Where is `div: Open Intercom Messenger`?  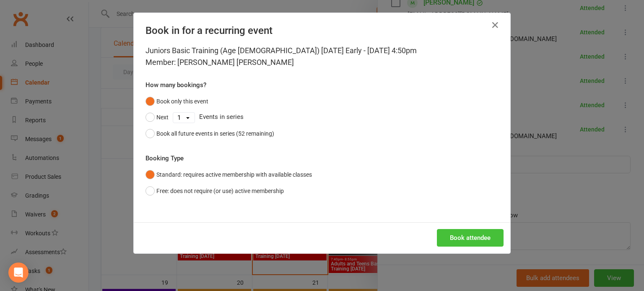
div: Open Intercom Messenger is located at coordinates (19, 272).